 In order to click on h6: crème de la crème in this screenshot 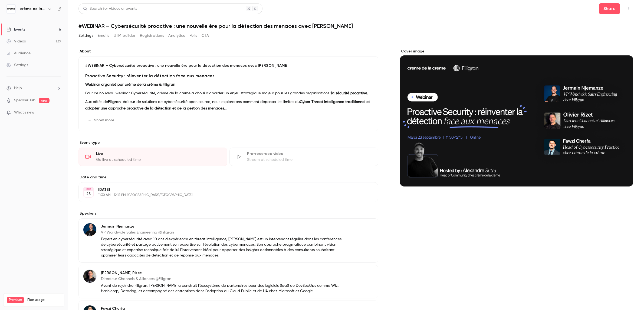, I will do `click(33, 9)`.